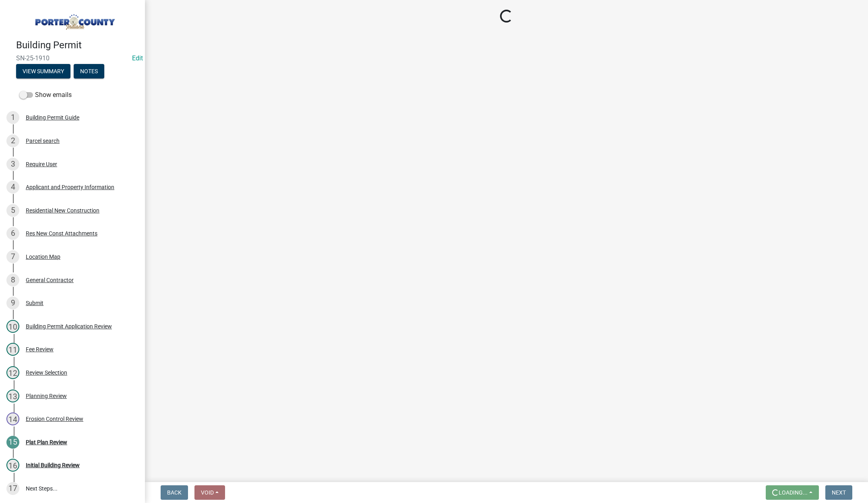 This screenshot has height=503, width=868. I want to click on span: Next, so click(838, 492).